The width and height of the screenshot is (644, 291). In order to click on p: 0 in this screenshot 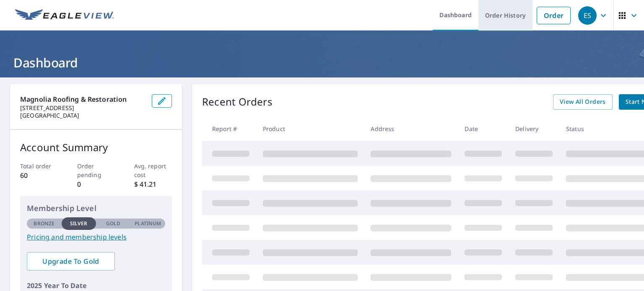, I will do `click(96, 184)`.